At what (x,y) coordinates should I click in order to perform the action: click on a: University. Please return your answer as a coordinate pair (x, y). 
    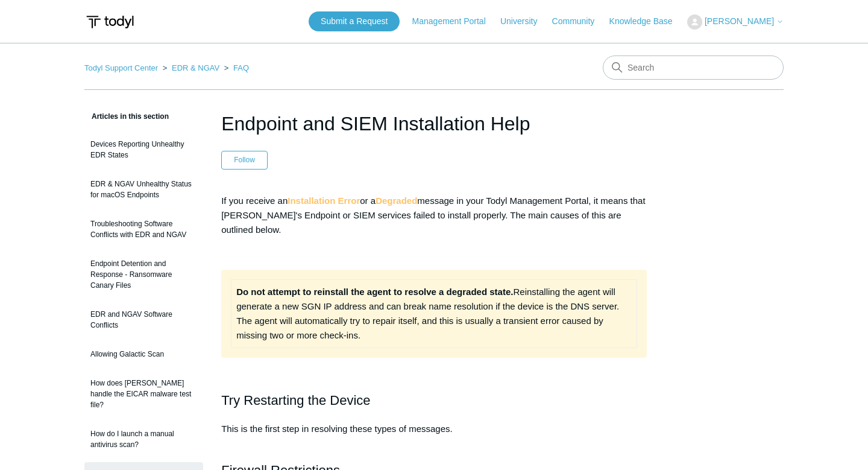
    Looking at the image, I should click on (525, 21).